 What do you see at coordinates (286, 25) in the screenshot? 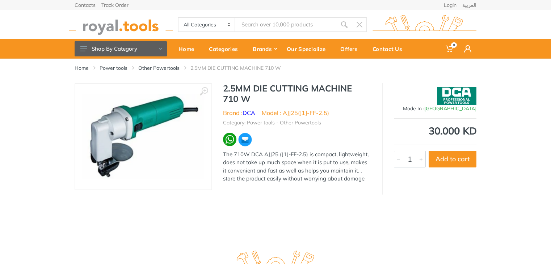
I see `input: Site search` at bounding box center [286, 25].